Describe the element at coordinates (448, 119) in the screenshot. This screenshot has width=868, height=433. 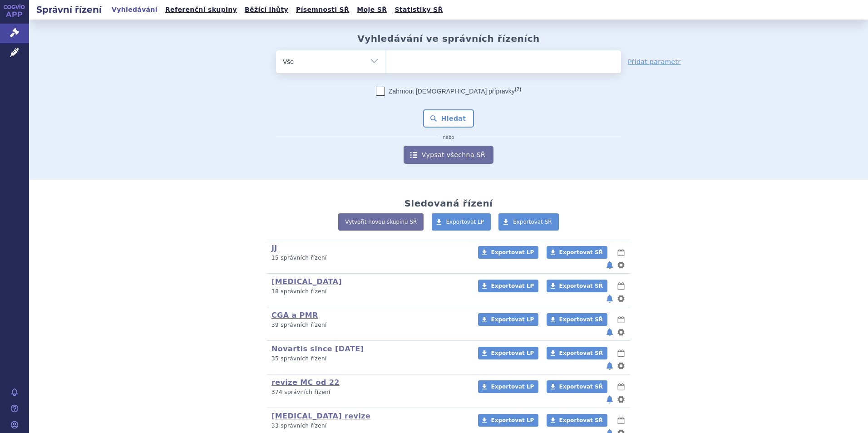
I see `button: Hledat` at that location.